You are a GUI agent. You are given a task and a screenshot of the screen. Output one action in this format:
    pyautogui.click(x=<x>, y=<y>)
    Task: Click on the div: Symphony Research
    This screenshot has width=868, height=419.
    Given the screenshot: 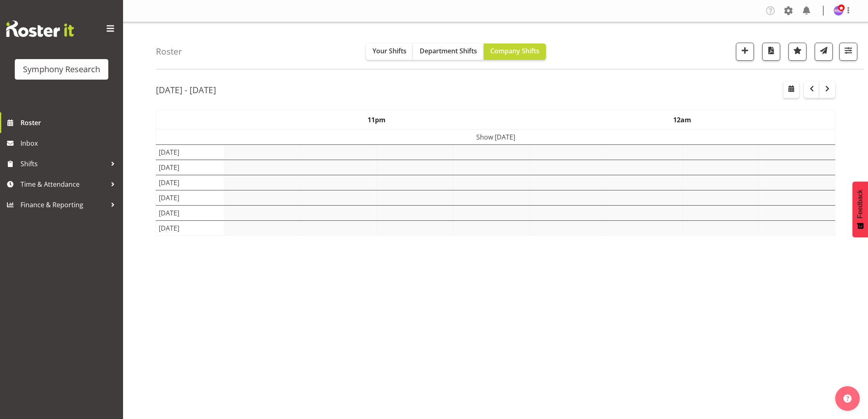 What is the action you would take?
    pyautogui.click(x=62, y=69)
    